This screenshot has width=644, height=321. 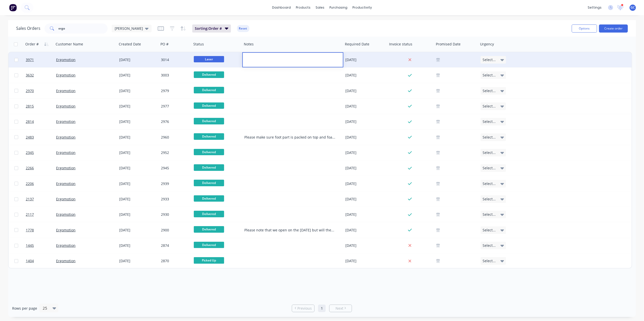 I want to click on div: Customer Name, so click(x=69, y=44).